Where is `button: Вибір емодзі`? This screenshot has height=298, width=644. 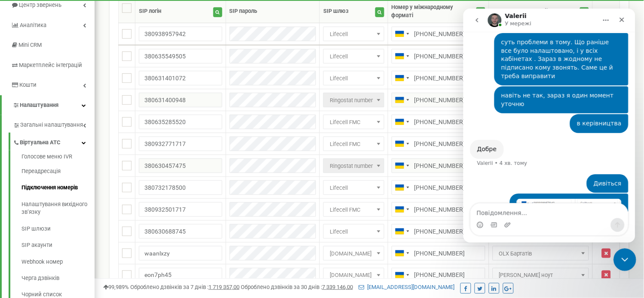
button: Вибір емодзі is located at coordinates (17, 217).